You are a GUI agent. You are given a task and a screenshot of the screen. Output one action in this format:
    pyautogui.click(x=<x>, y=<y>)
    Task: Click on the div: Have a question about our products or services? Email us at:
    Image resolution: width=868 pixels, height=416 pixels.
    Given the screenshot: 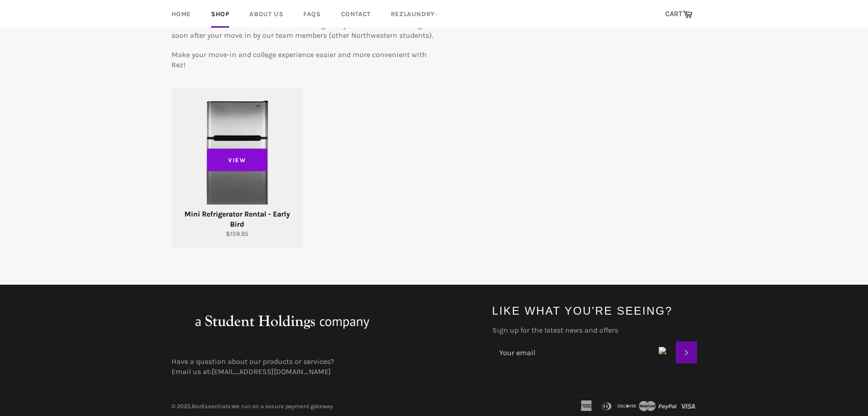 What is the action you would take?
    pyautogui.click(x=323, y=366)
    